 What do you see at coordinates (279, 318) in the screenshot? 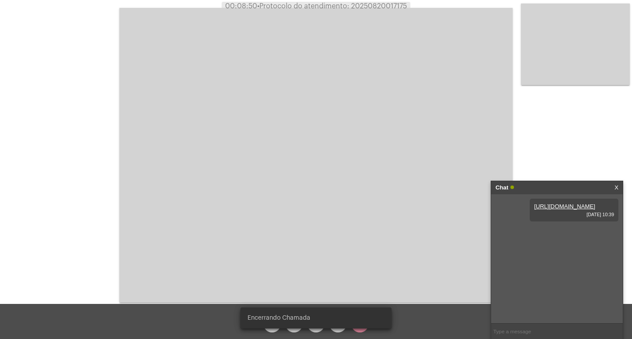
I see `span: Encerrando Chamada` at bounding box center [279, 318].